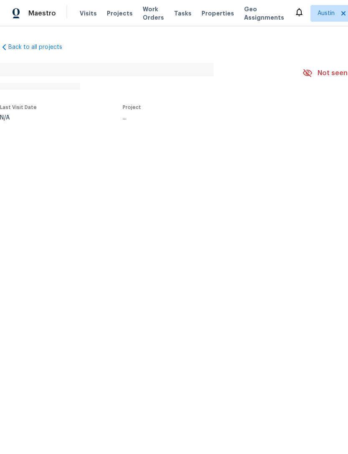 This screenshot has width=348, height=454. What do you see at coordinates (42, 13) in the screenshot?
I see `span: Maestro` at bounding box center [42, 13].